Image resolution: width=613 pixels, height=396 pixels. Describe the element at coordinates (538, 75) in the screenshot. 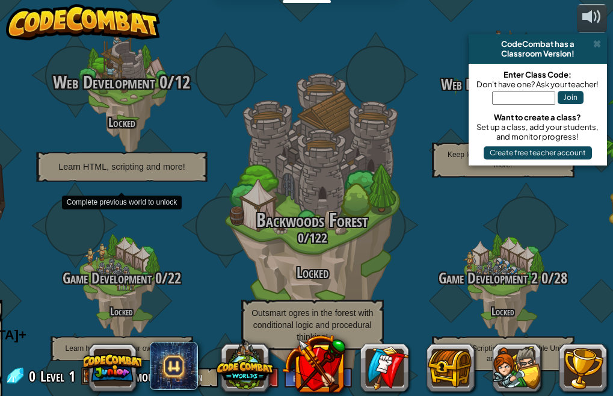

I see `div: Enter Class Code:` at that location.